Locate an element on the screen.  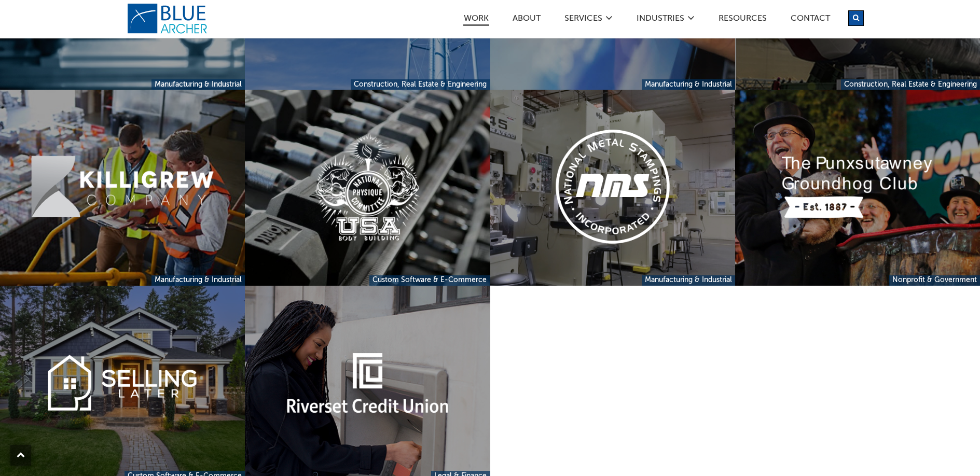
a: Resources is located at coordinates (742, 20).